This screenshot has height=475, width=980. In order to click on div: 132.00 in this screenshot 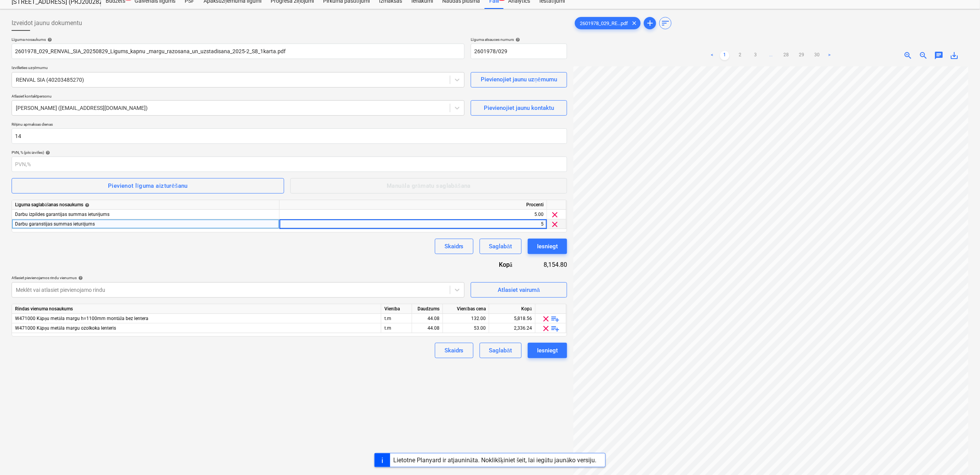, I will do `click(466, 319)`.